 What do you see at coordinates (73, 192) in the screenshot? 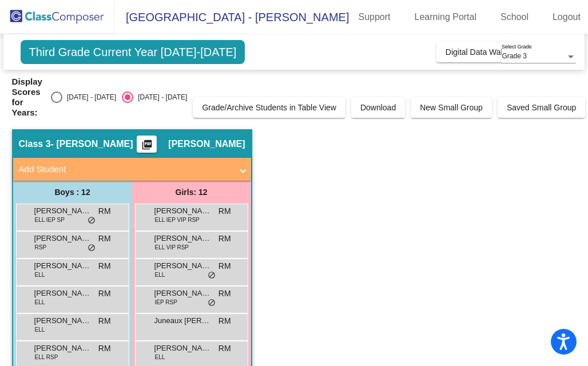
I see `div: Boys : 12` at bounding box center [73, 192].